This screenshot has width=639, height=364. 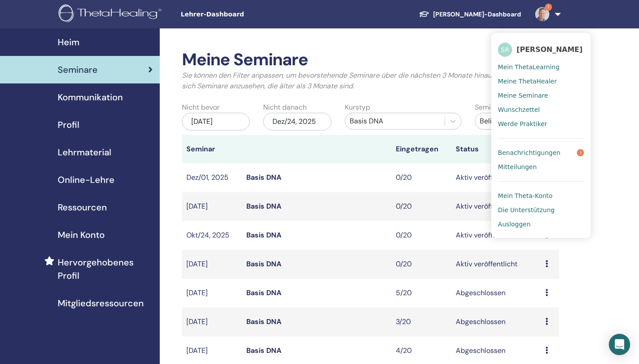 What do you see at coordinates (81, 234) in the screenshot?
I see `span: Mein Konto` at bounding box center [81, 234].